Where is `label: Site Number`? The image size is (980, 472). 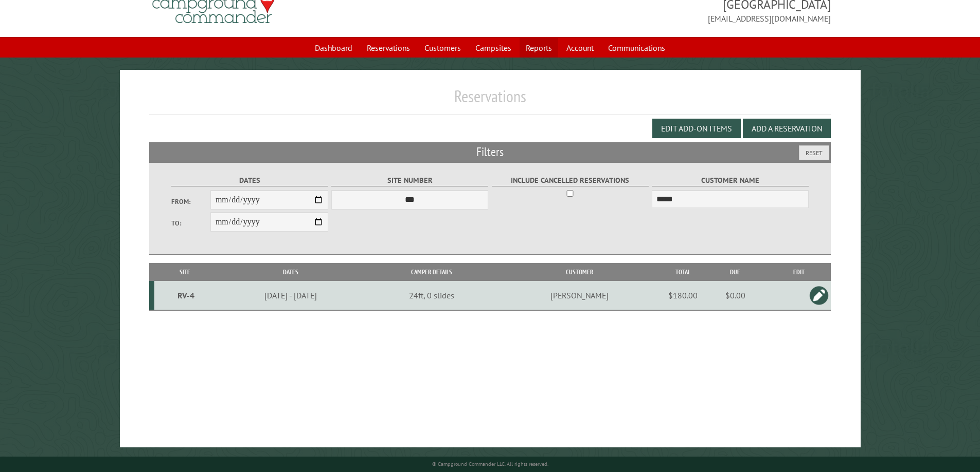 label: Site Number is located at coordinates (410, 180).